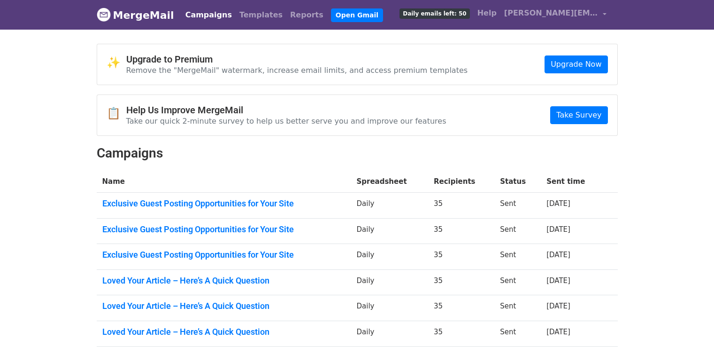 This screenshot has height=347, width=714. What do you see at coordinates (579, 115) in the screenshot?
I see `a: Take Survey` at bounding box center [579, 115].